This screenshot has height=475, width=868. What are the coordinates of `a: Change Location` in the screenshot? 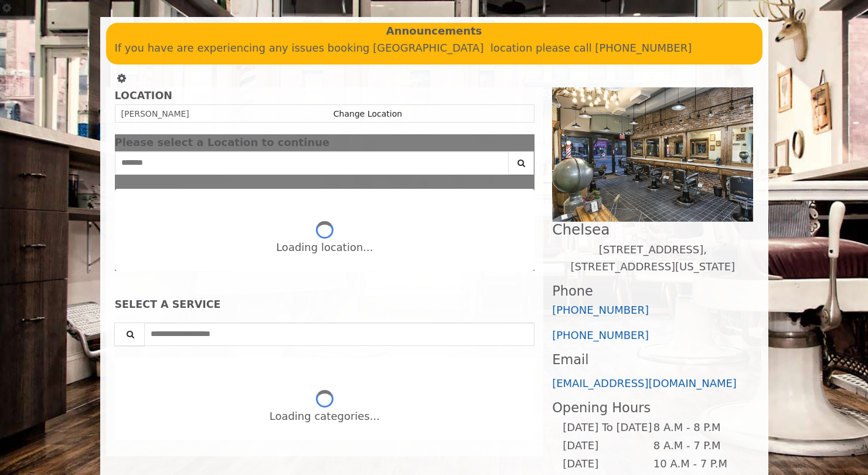 It's located at (368, 114).